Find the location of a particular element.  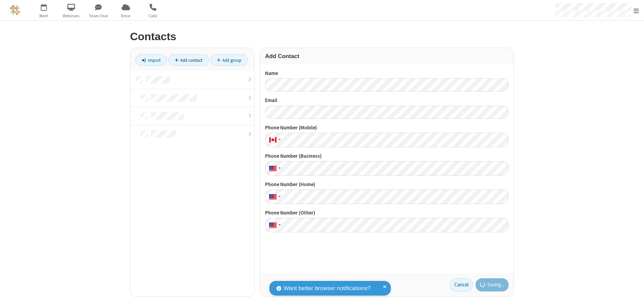

label: Email is located at coordinates (387, 100).